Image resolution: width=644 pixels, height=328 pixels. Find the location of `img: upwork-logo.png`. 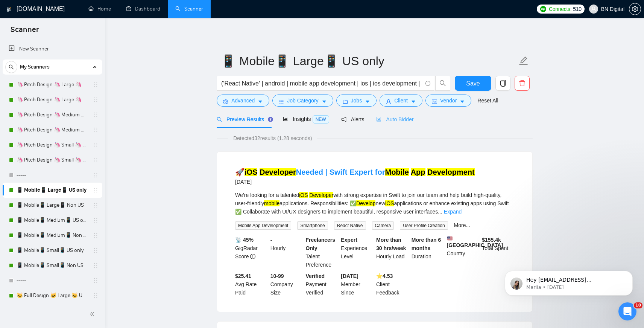

img: upwork-logo.png is located at coordinates (543, 9).